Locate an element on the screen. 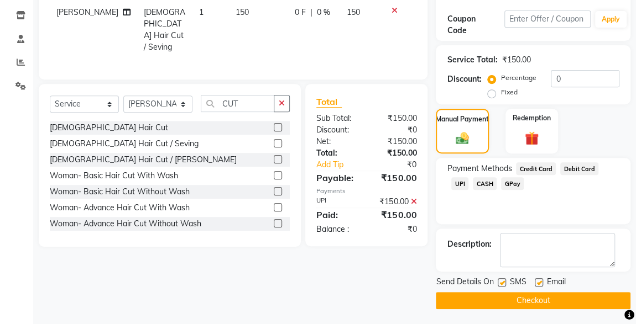  span: Email is located at coordinates (555, 283).